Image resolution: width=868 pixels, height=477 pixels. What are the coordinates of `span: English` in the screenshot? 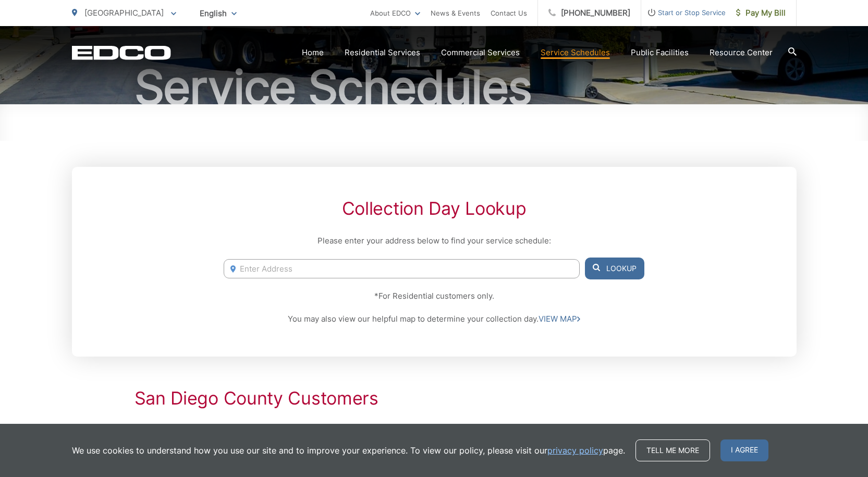 It's located at (218, 13).